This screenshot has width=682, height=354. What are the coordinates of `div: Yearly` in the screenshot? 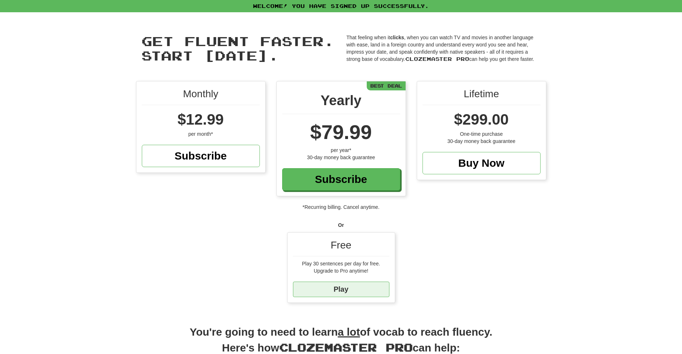 It's located at (341, 102).